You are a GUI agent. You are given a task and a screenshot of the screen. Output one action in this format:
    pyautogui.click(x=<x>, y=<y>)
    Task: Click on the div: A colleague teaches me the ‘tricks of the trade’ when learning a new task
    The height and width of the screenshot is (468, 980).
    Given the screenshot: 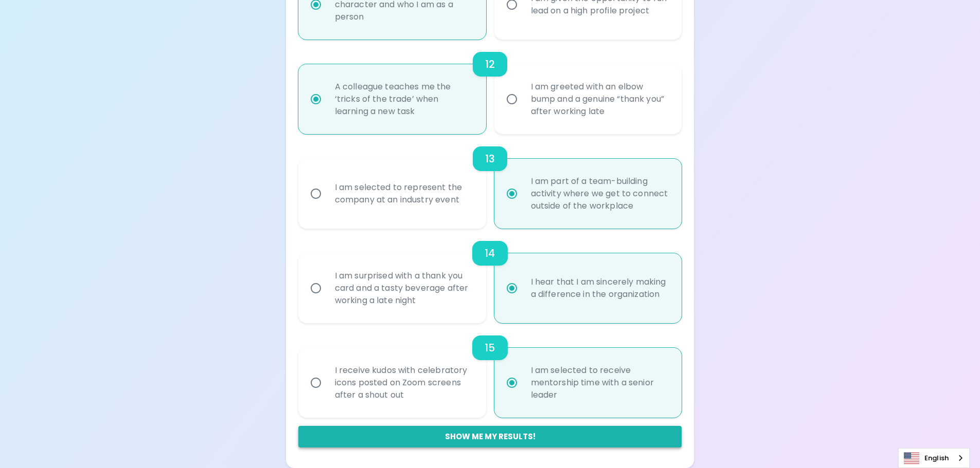 What is the action you would take?
    pyautogui.click(x=403, y=99)
    